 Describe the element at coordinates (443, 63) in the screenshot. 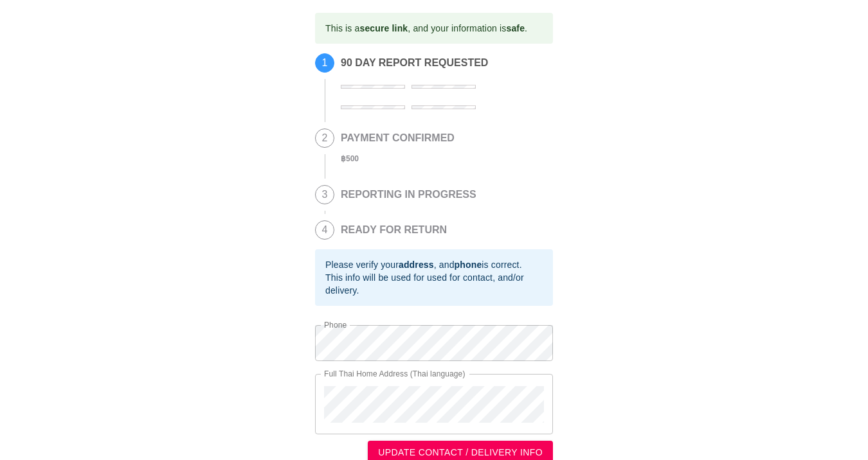

I see `h2: 90 DAY REPORT REQUESTED` at that location.